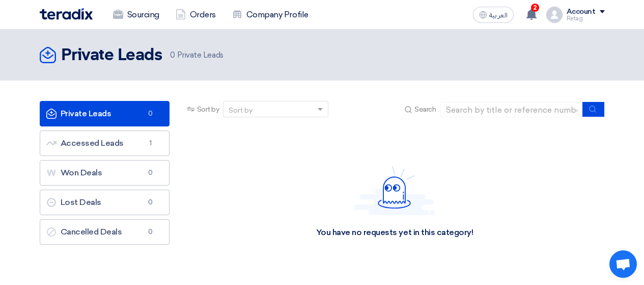 The width and height of the screenshot is (644, 285). What do you see at coordinates (112, 56) in the screenshot?
I see `h2: Private Leads` at bounding box center [112, 56].